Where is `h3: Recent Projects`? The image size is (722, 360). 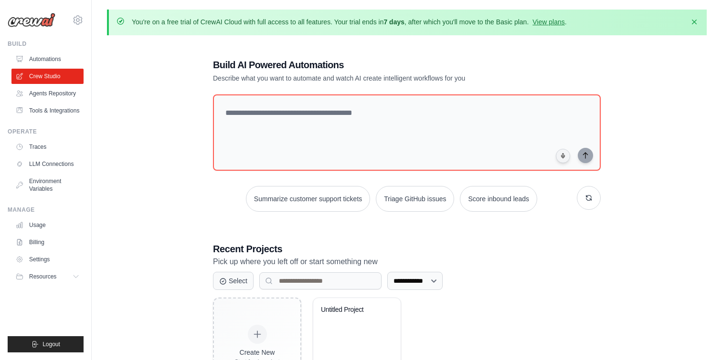
h3: Recent Projects is located at coordinates (407, 249).